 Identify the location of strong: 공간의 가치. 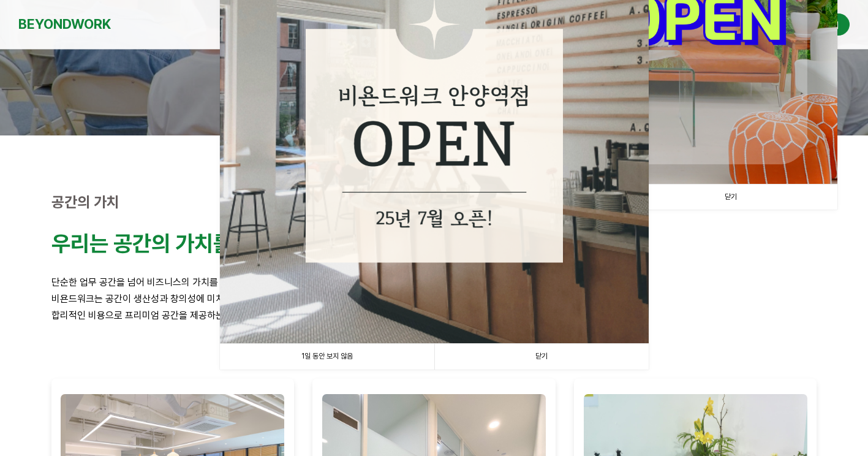
(85, 202).